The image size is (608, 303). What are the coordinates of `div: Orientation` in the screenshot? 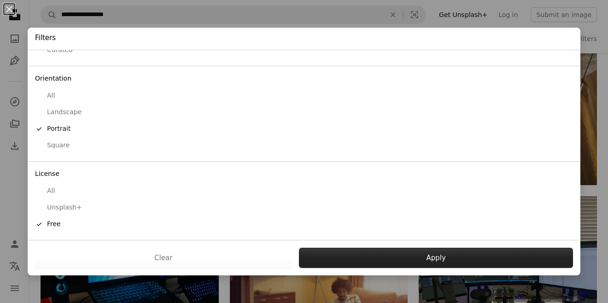 It's located at (304, 79).